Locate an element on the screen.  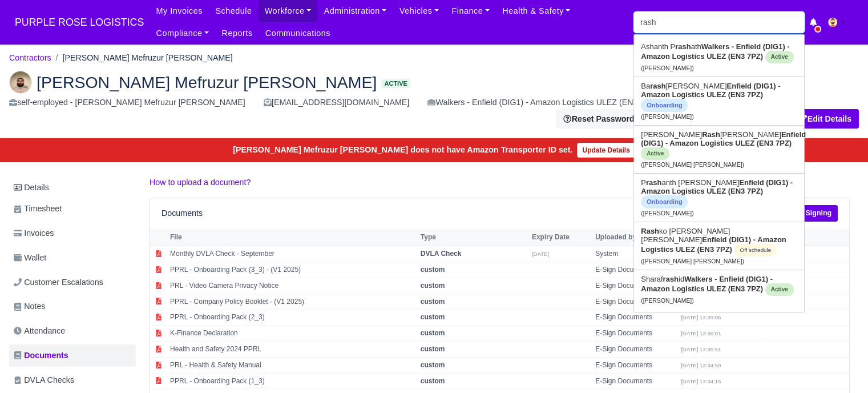
th: File is located at coordinates (292, 238).